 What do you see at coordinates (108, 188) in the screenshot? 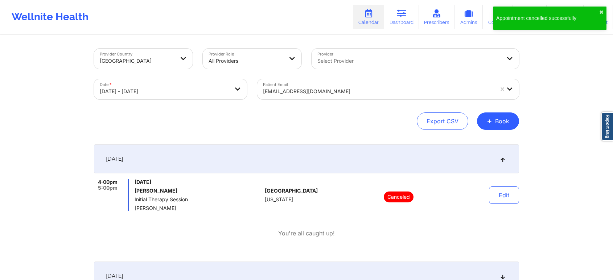
I see `span: 5:00pm` at bounding box center [108, 188].